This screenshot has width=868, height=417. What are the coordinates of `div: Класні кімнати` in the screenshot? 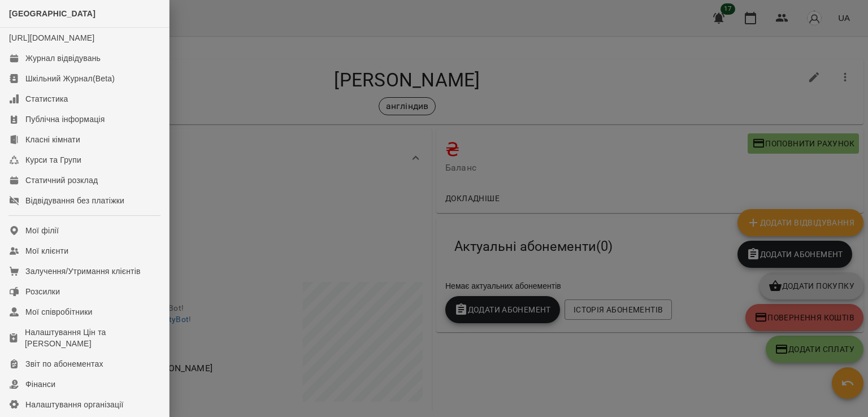 It's located at (53, 140).